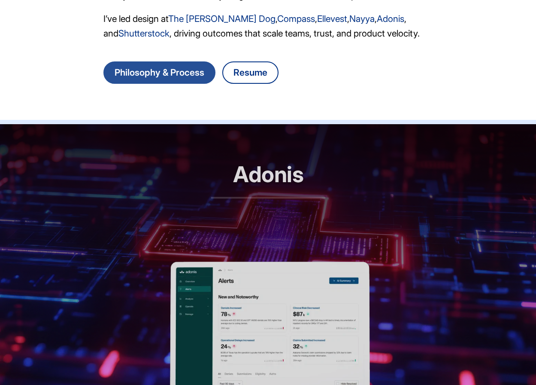 Image resolution: width=536 pixels, height=385 pixels. I want to click on a: Go to Danny Chang's design philosophy and process page, so click(159, 73).